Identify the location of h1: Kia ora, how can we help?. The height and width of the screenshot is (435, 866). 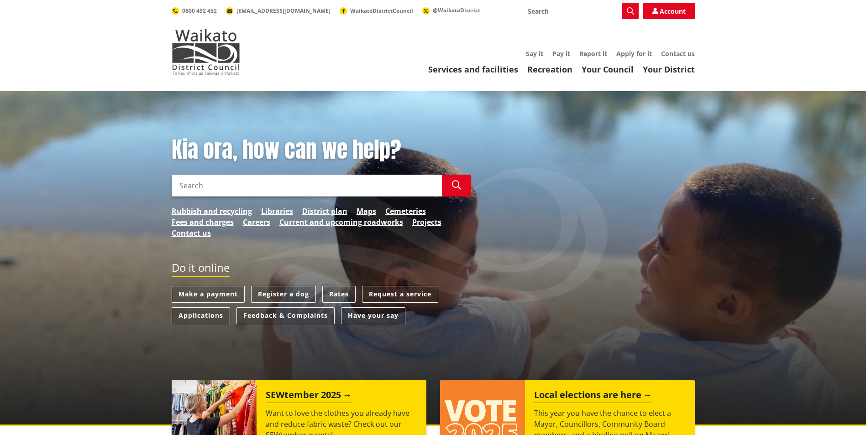
(321, 150).